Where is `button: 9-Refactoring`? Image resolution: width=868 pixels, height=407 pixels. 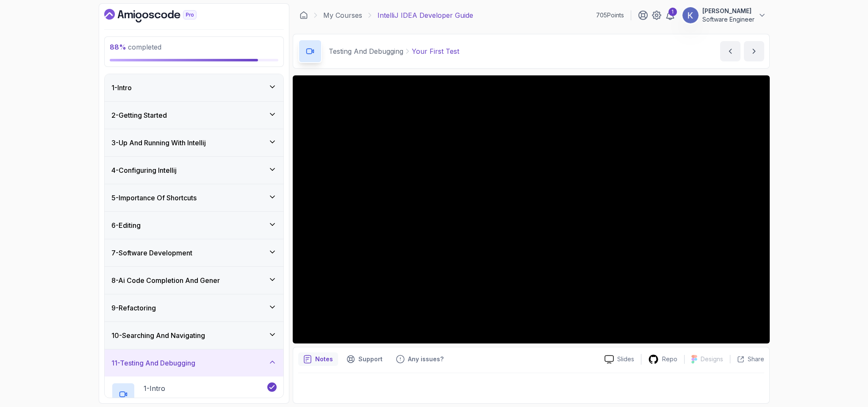 button: 9-Refactoring is located at coordinates (194, 308).